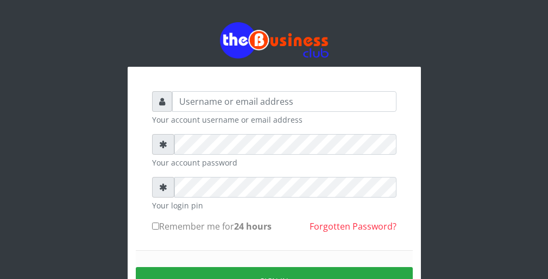 The image size is (548, 279). I want to click on label: Remember me for, so click(212, 226).